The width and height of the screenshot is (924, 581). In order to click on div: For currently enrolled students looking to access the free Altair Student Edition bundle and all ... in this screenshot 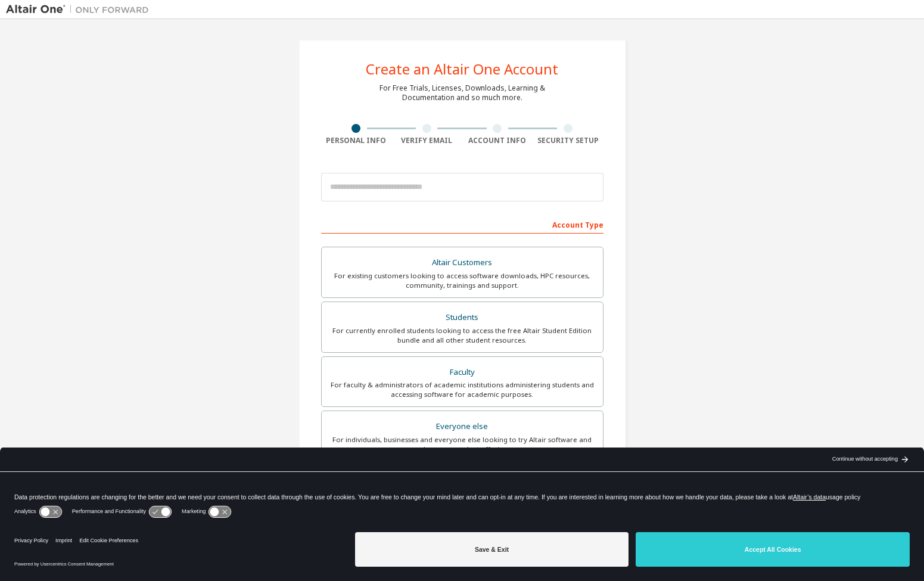, I will do `click(463, 335)`.